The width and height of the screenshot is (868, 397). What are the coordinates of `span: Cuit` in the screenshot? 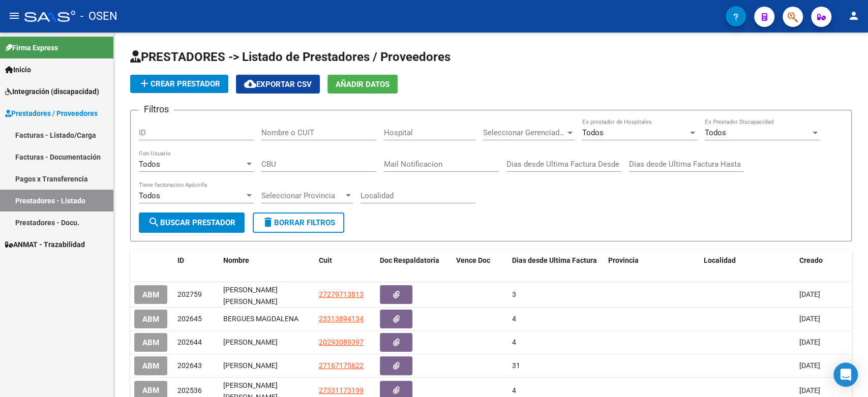 It's located at (325, 261).